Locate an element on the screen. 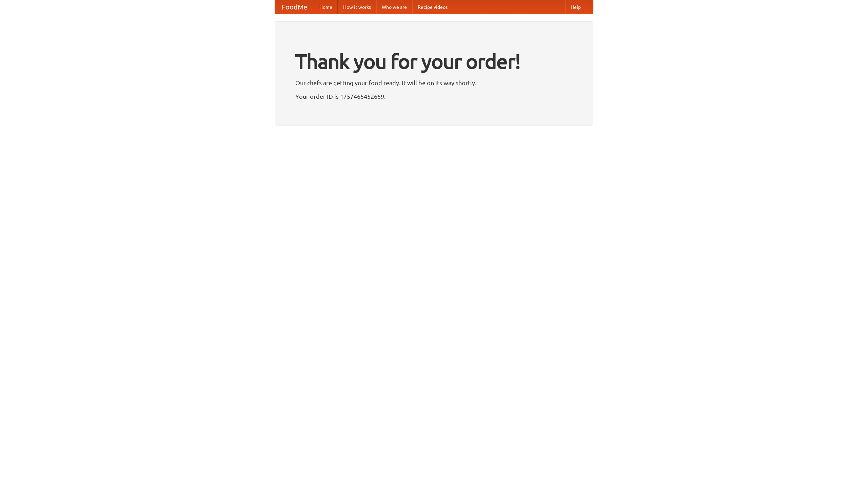 Image resolution: width=868 pixels, height=480 pixels. a: Recipe videos is located at coordinates (433, 7).